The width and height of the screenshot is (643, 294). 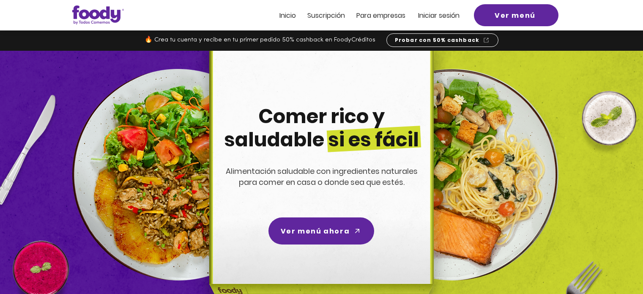 I want to click on span: Comer rico y saludable si es fácil, so click(x=321, y=128).